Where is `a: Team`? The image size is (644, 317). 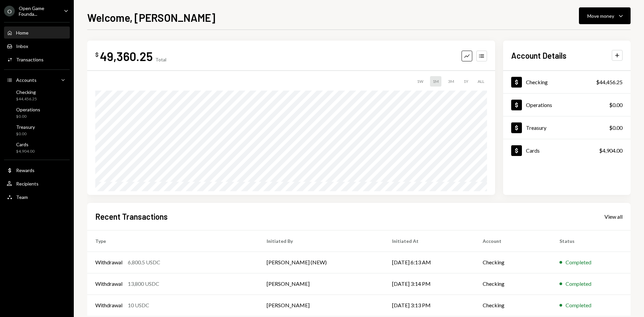 a: Team is located at coordinates (37, 197).